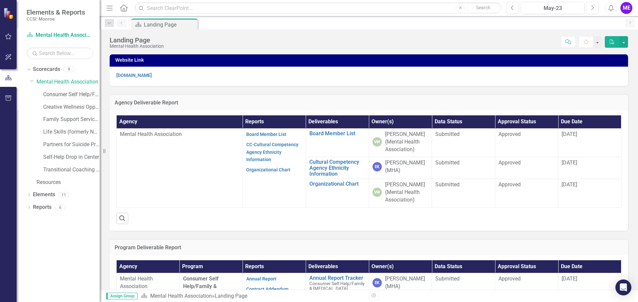 The height and width of the screenshot is (302, 638). Describe the element at coordinates (318, 8) in the screenshot. I see `input: Search ClearPoint...` at that location.